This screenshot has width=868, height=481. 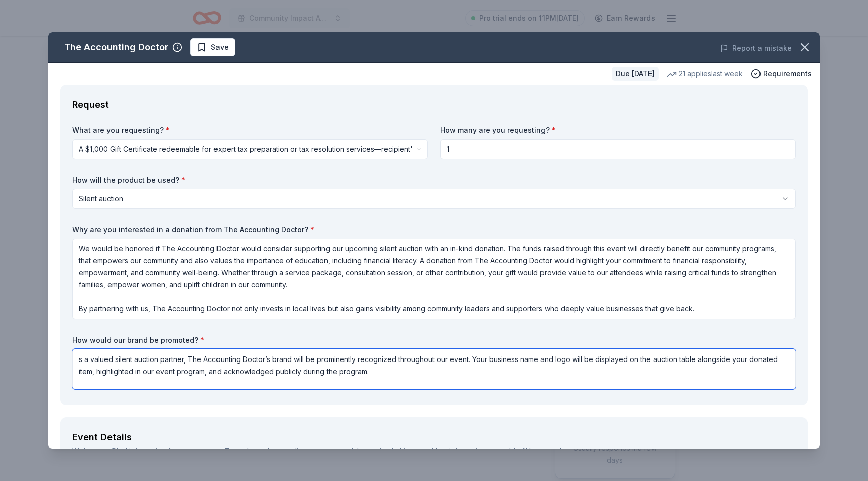 What do you see at coordinates (434, 230) in the screenshot?
I see `label: Why are you interested in a donation from The Accounting Doctor?` at bounding box center [434, 230].